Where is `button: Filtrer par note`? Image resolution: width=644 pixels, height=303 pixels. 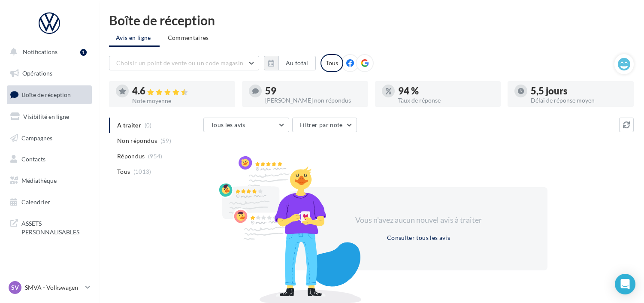
button: Filtrer par note is located at coordinates (324, 125).